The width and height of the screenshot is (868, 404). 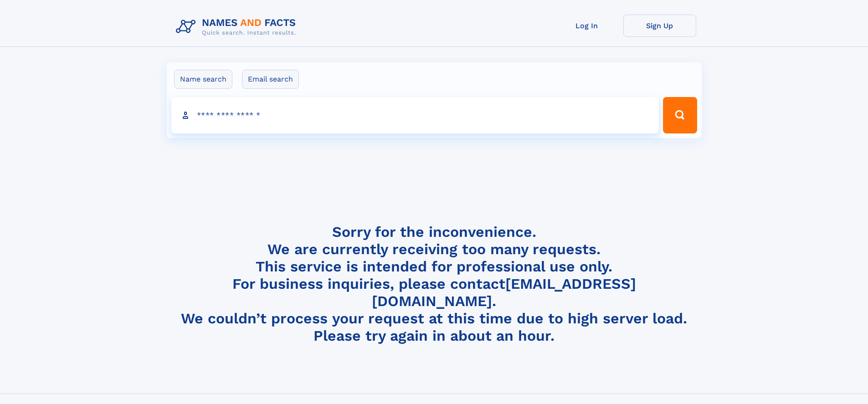 What do you see at coordinates (238, 27) in the screenshot?
I see `img: Logo Names and Facts` at bounding box center [238, 27].